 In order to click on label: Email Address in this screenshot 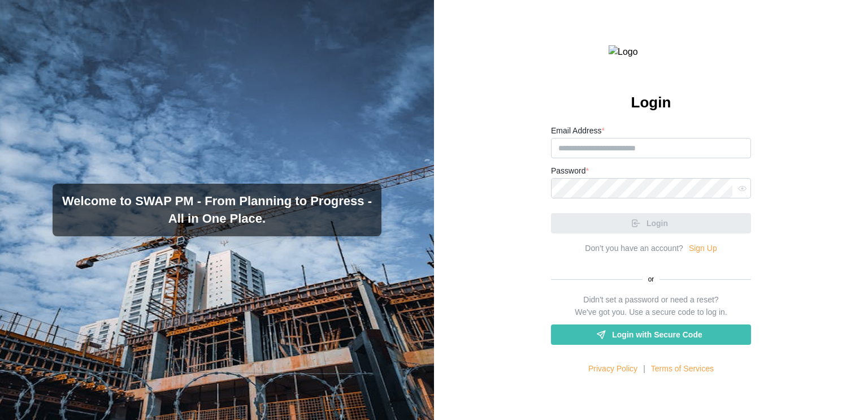, I will do `click(577, 131)`.